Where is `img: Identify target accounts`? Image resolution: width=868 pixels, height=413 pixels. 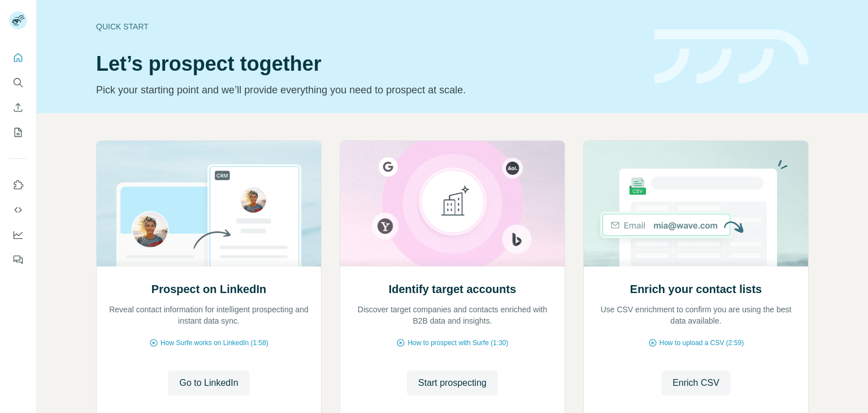
img: Identify target accounts is located at coordinates (452, 204).